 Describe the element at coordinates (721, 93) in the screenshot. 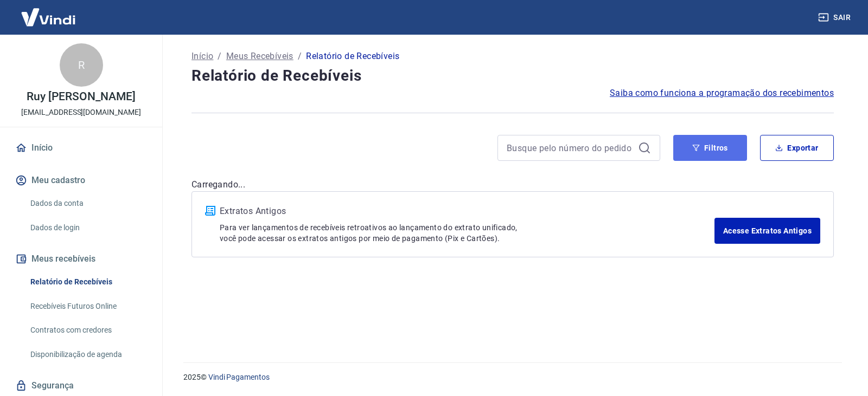

I see `a: Saiba como funciona a programação dos recebimentos` at that location.